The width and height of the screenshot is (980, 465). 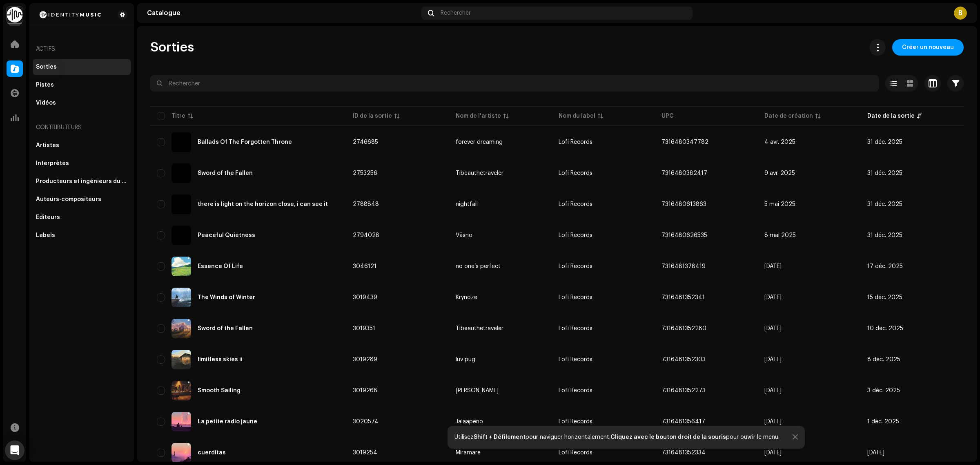 I want to click on span: 5 mai 2025, so click(x=780, y=205).